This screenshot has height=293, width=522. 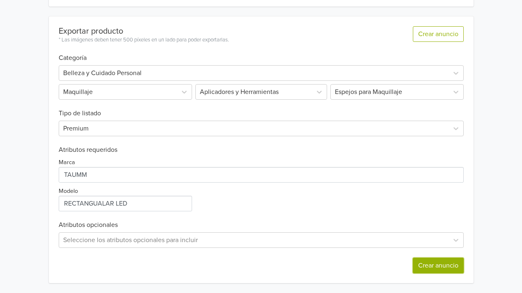 I want to click on h6: Categoría, so click(x=261, y=53).